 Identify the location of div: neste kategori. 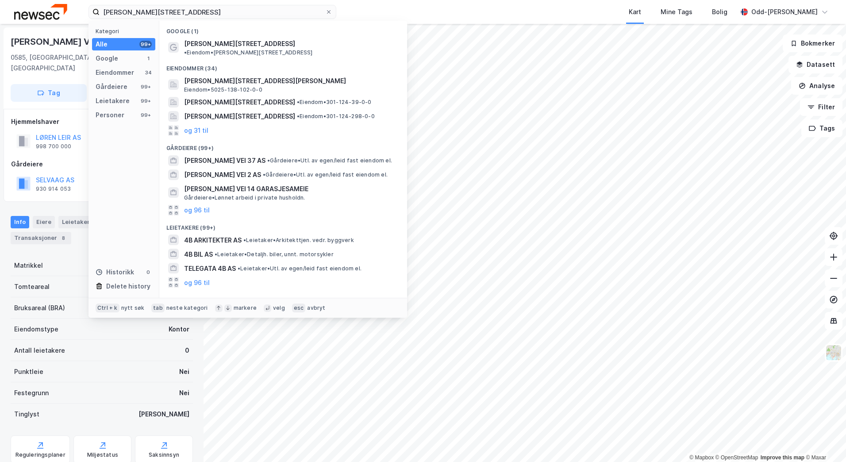
(187, 308).